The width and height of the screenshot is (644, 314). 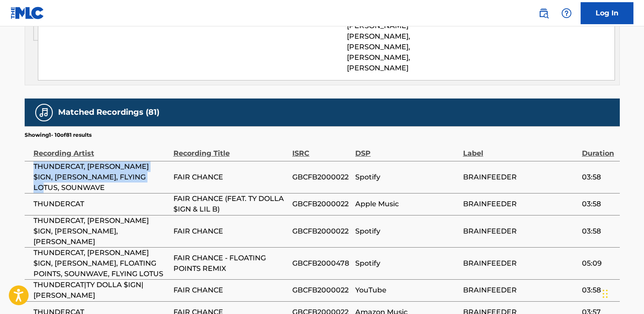 I want to click on p: Showing 1 - 10 of 81 results, so click(x=58, y=135).